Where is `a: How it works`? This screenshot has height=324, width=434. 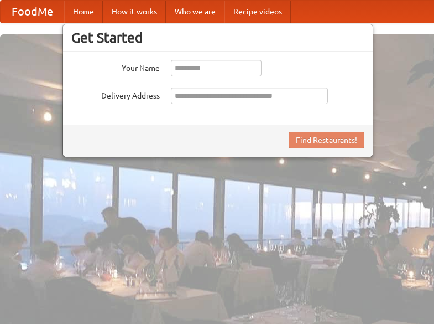
a: How it works is located at coordinates (134, 12).